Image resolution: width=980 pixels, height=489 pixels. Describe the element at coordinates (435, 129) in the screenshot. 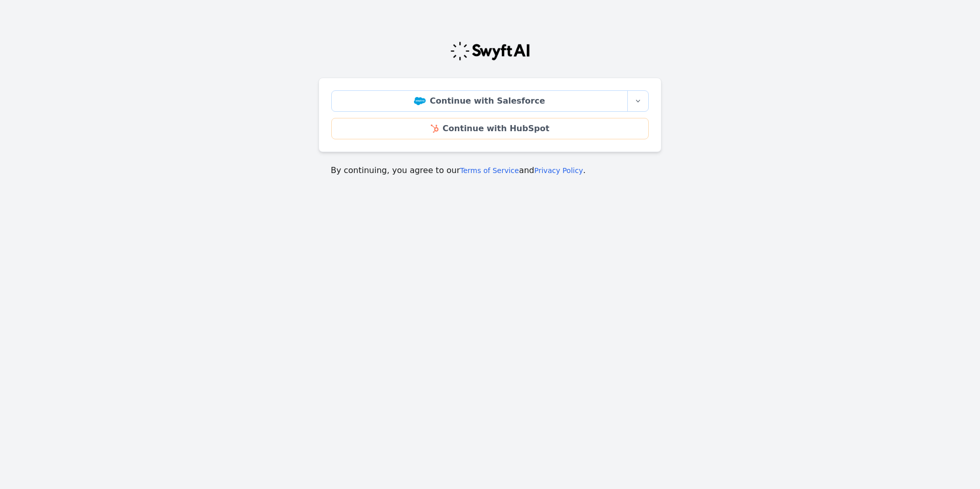

I see `img: HubSpot` at that location.